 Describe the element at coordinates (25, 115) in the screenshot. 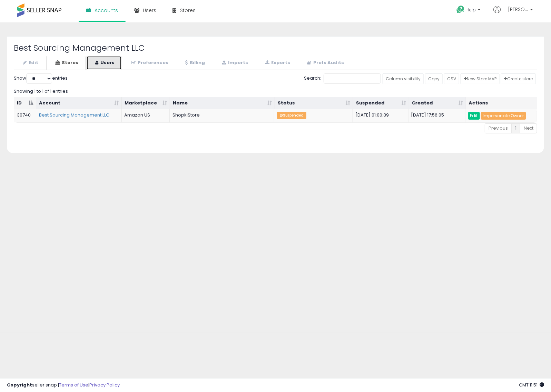

I see `td: 30740` at that location.